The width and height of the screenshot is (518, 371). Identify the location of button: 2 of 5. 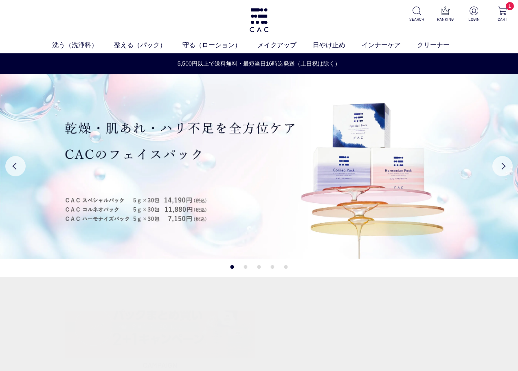
(246, 267).